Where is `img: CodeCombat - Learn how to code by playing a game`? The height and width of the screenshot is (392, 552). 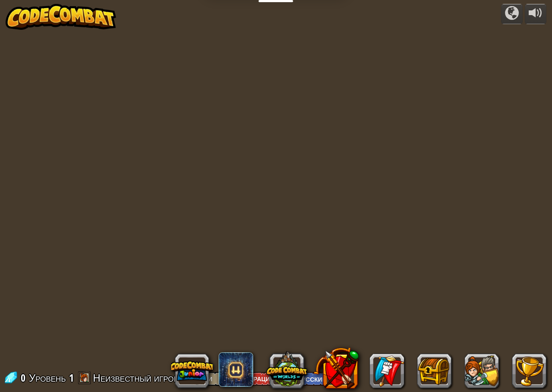 img: CodeCombat - Learn how to code by playing a game is located at coordinates (61, 17).